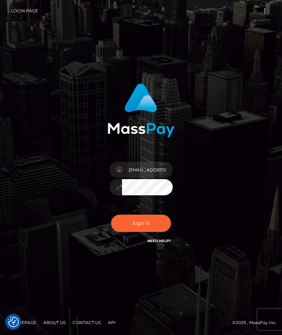 The image size is (282, 335). I want to click on a: Homepage, so click(23, 323).